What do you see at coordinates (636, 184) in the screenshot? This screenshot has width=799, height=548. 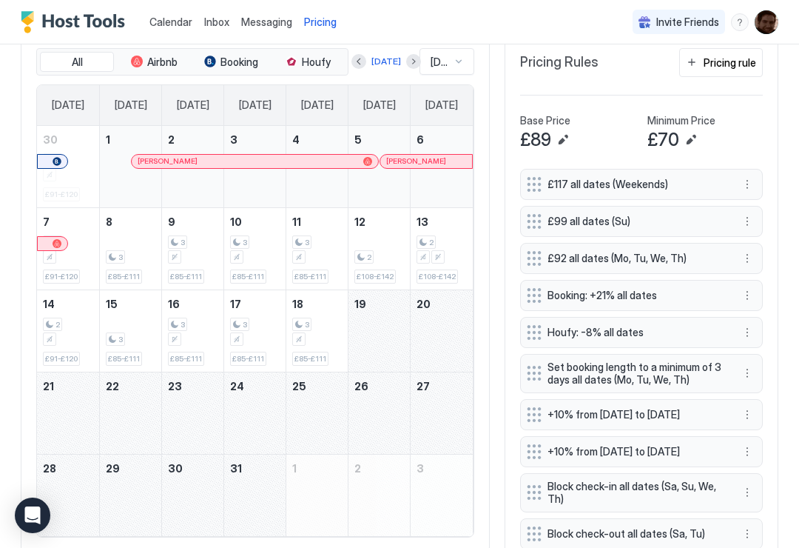 I see `span: £117 all dates (Weekends)` at bounding box center [636, 184].